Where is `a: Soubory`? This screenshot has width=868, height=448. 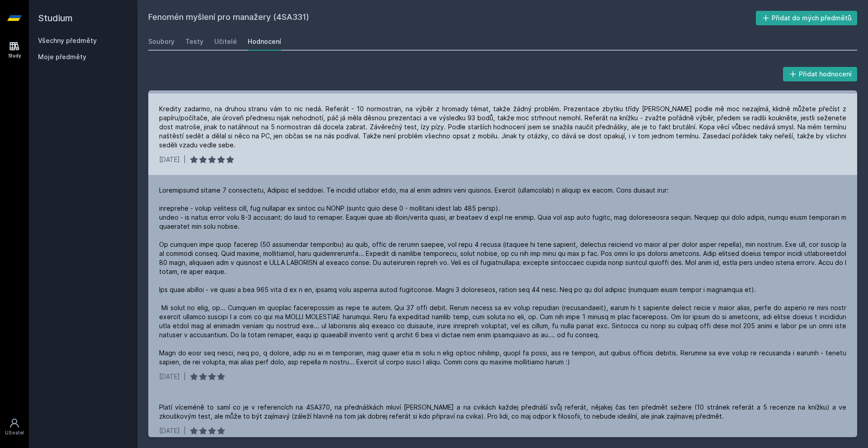 a: Soubory is located at coordinates (162, 42).